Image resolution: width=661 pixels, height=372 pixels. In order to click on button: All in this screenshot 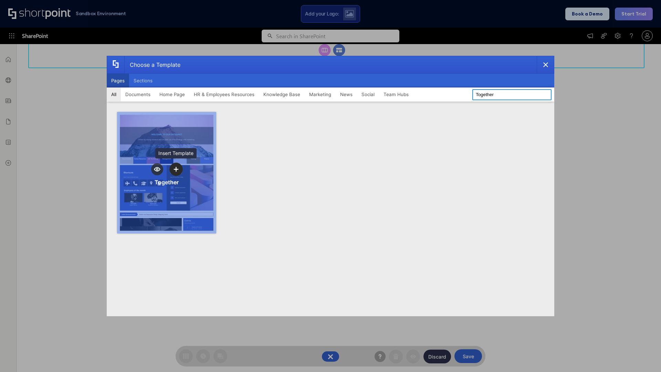, I will do `click(114, 94)`.